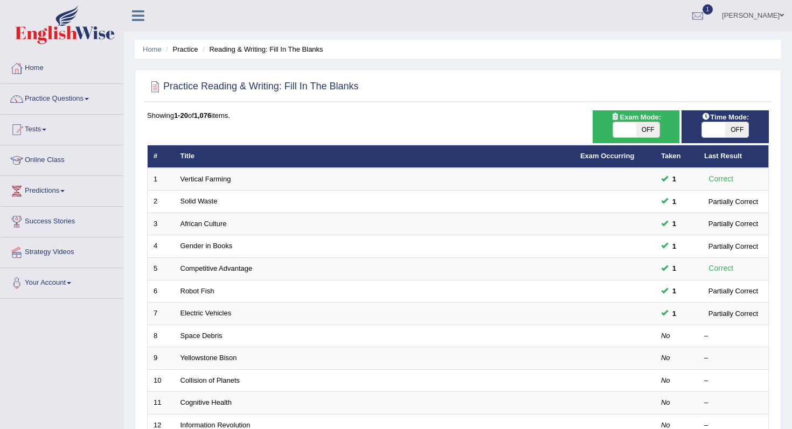  I want to click on div: Showing of items., so click(458, 115).